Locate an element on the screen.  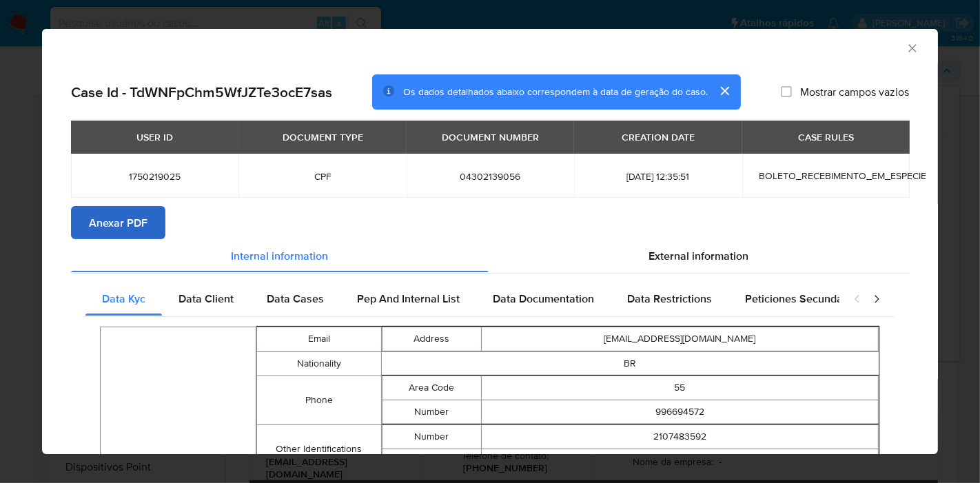
span: Pep And Internal List is located at coordinates (408, 298).